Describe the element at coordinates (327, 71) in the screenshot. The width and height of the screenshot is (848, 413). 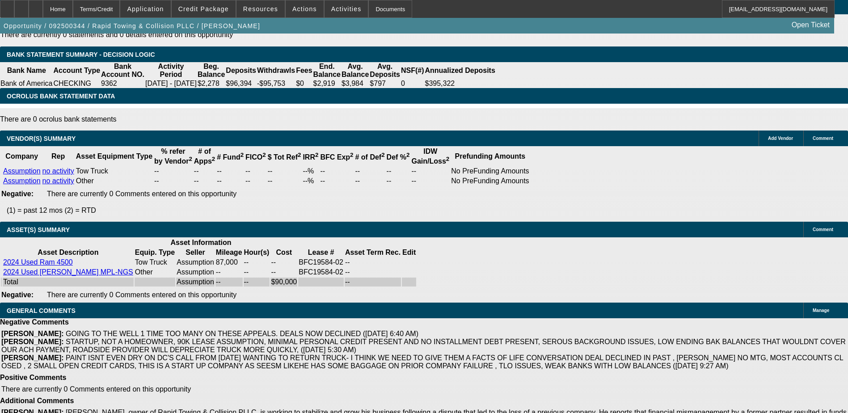
I see `th: End. Balance` at that location.